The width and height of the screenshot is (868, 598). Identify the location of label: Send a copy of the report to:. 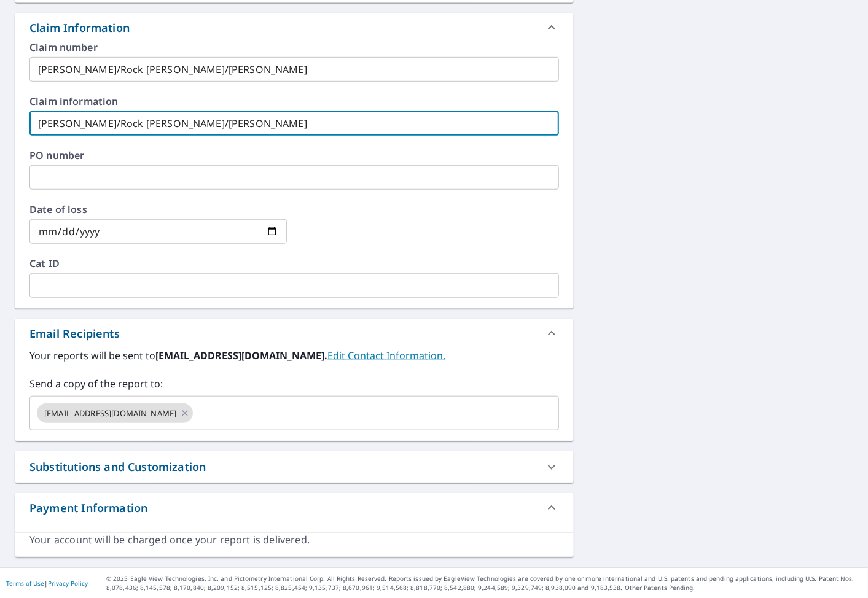
(294, 384).